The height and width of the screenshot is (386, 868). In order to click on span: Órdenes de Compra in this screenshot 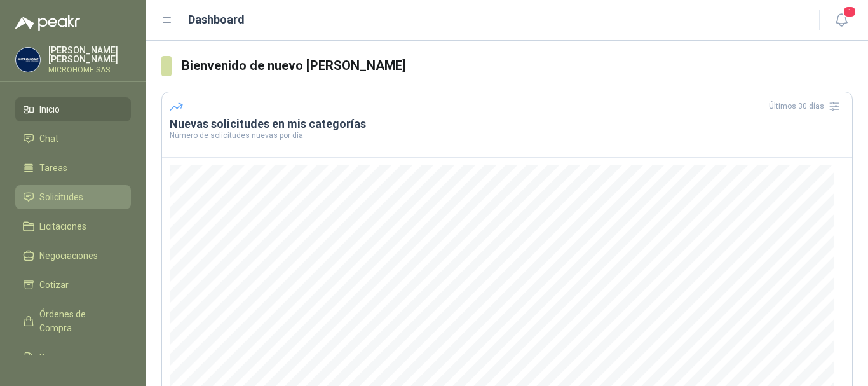, I will do `click(79, 321)`.